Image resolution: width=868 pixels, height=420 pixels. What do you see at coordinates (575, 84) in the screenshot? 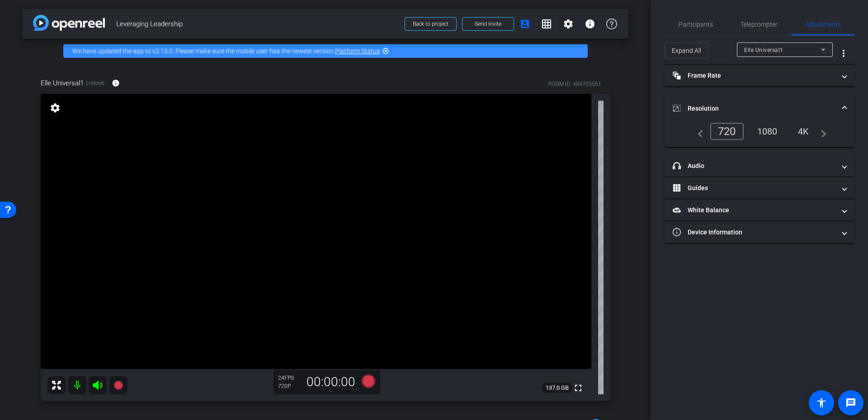
I see `div: ROOM ID: 484703561` at bounding box center [575, 84].